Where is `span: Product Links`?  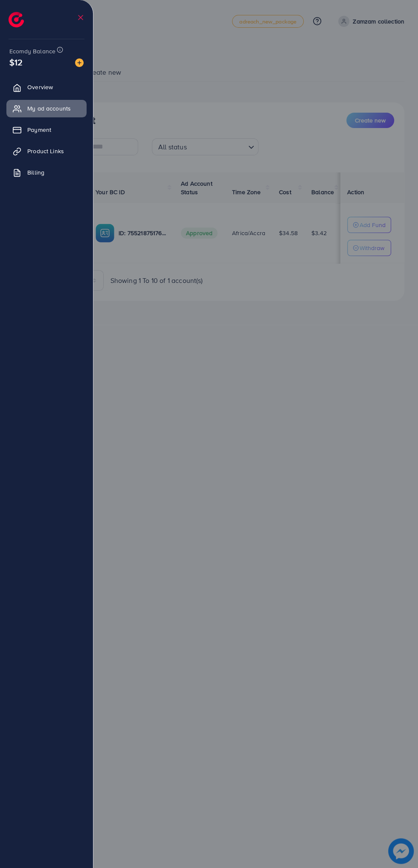
span: Product Links is located at coordinates (46, 151).